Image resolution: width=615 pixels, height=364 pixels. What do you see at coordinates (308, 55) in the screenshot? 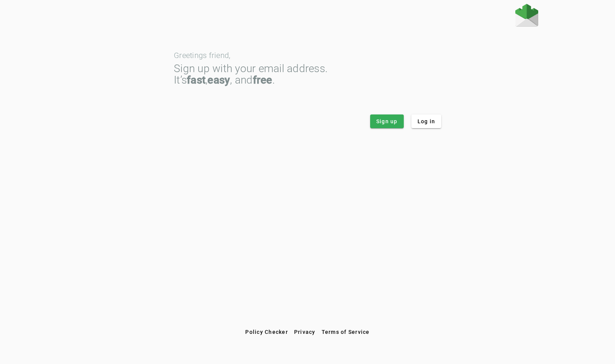
I see `div: Greetings friend,` at bounding box center [308, 55].